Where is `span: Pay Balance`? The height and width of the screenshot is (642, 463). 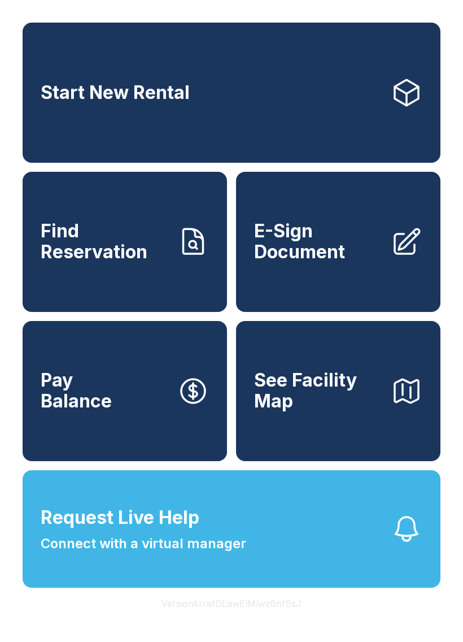
span: Pay Balance is located at coordinates (76, 390).